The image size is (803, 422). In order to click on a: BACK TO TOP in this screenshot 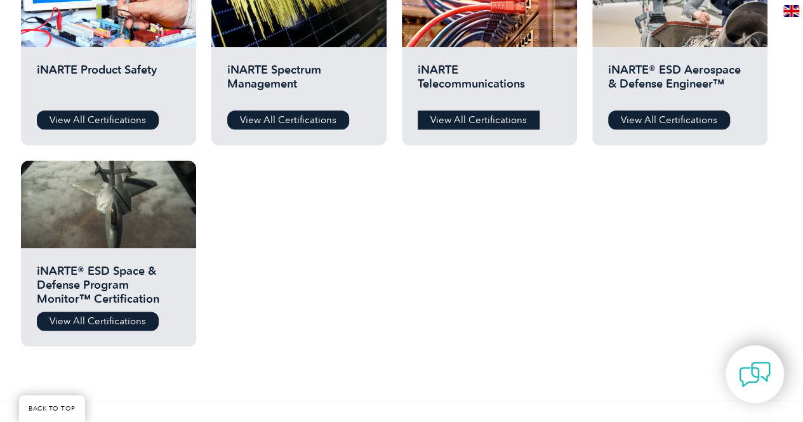, I will do `click(52, 409)`.